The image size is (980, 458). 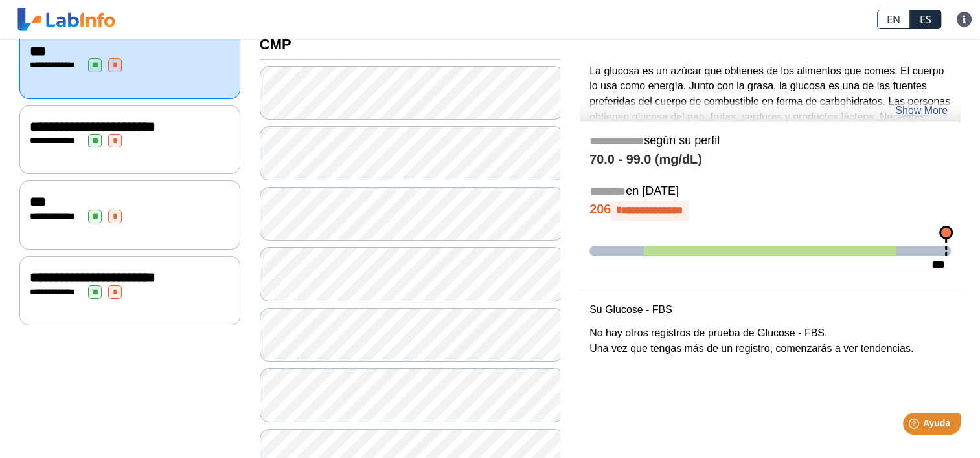 I want to click on a: Show More, so click(x=921, y=111).